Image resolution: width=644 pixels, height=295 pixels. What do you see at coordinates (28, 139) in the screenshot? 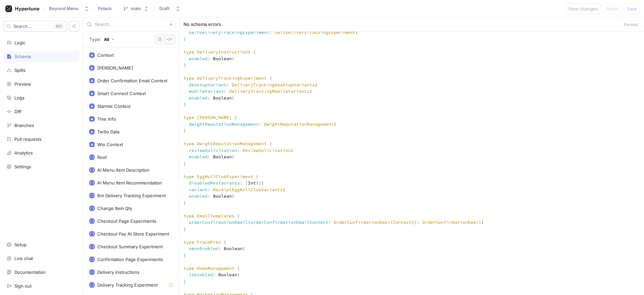
I see `div: Pull requests` at bounding box center [28, 139].